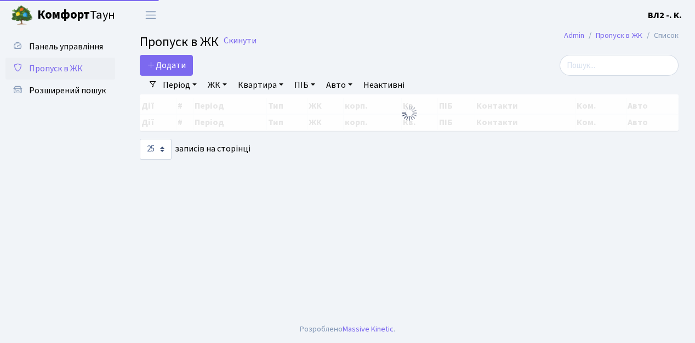  Describe the element at coordinates (260, 85) in the screenshot. I see `a: Квартира` at that location.